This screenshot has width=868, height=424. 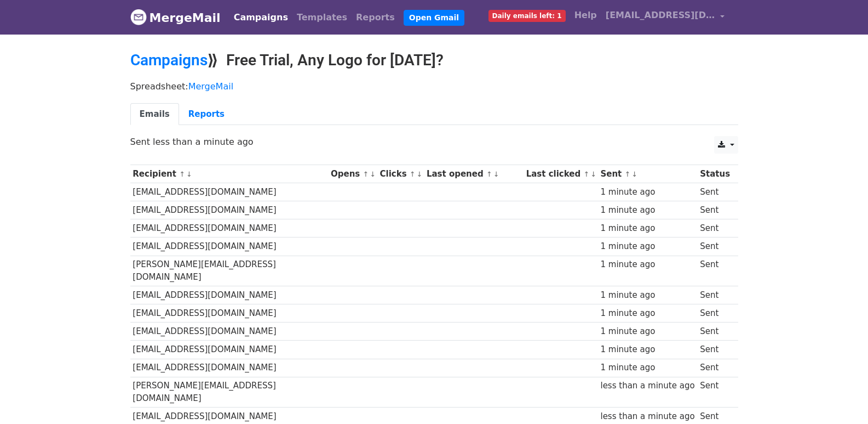 I want to click on img: MergeMail logo, so click(x=138, y=17).